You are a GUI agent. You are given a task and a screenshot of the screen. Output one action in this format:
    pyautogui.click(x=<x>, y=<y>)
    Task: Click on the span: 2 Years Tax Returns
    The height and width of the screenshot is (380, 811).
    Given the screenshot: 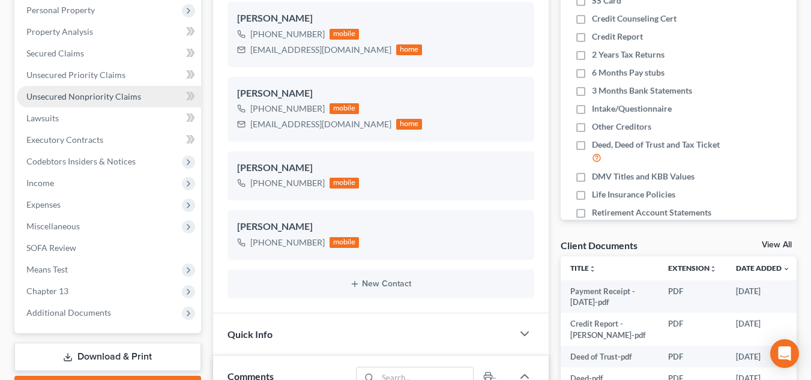 What is the action you would take?
    pyautogui.click(x=628, y=55)
    